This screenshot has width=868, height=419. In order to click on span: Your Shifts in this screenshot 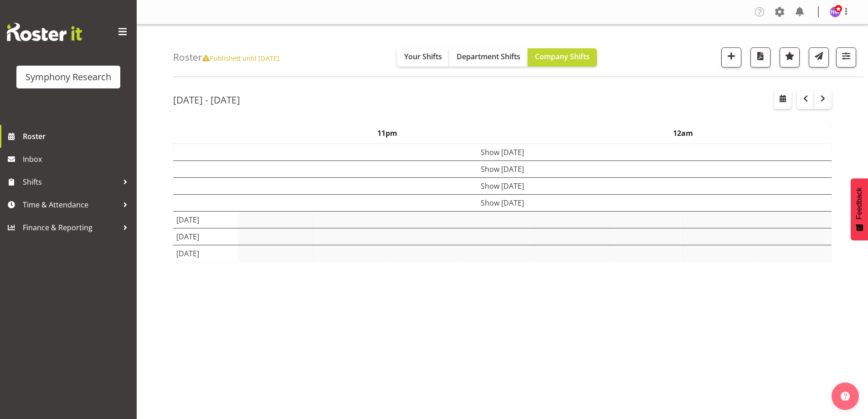, I will do `click(423, 56)`.